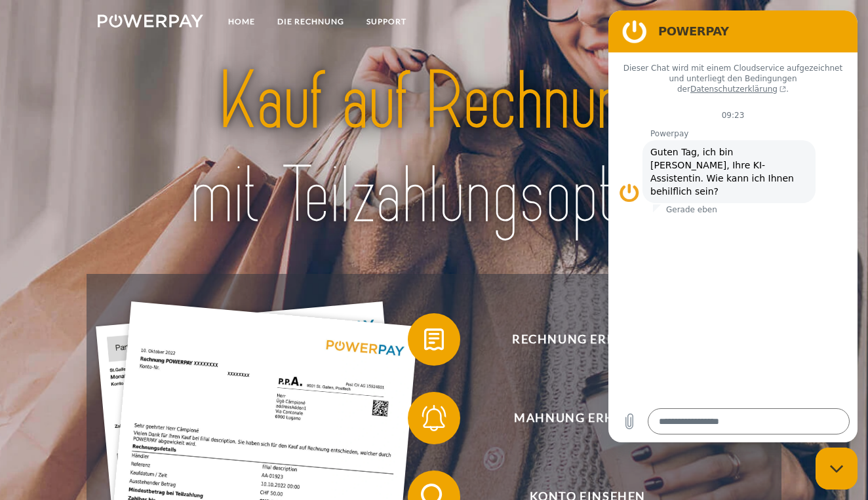 The height and width of the screenshot is (500, 868). I want to click on span: Mahnung erhalten?, so click(588, 418).